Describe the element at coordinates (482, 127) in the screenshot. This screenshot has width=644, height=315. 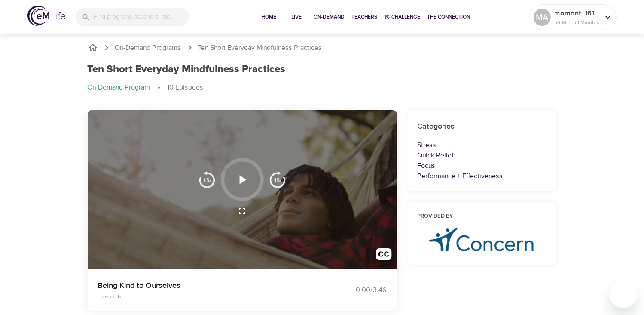
I see `h6: Categories` at that location.